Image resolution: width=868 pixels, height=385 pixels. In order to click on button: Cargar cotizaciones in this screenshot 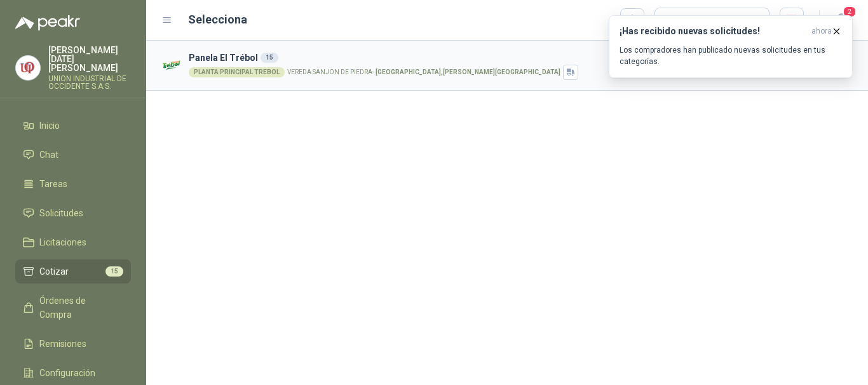, I will do `click(711, 20)`.